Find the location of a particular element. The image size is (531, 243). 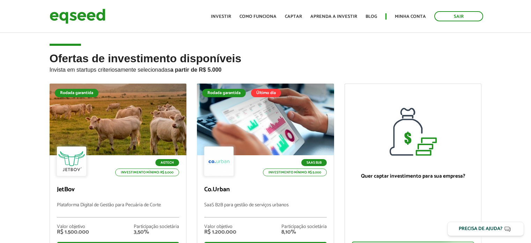

a: Como funciona is located at coordinates (258, 16).